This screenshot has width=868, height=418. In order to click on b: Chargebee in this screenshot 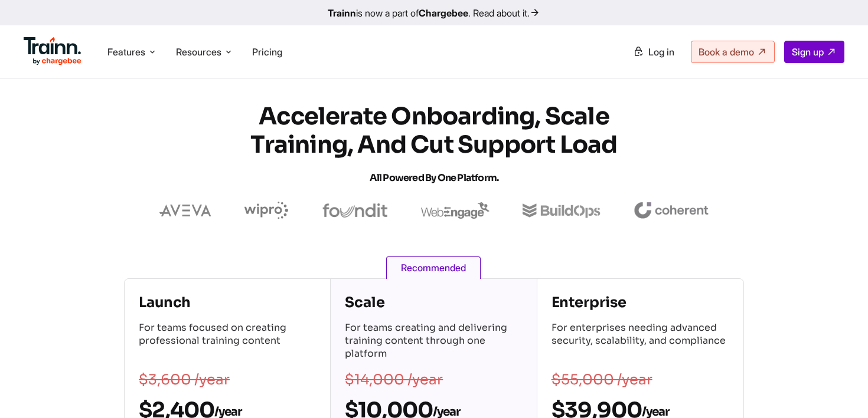, I will do `click(443, 13)`.